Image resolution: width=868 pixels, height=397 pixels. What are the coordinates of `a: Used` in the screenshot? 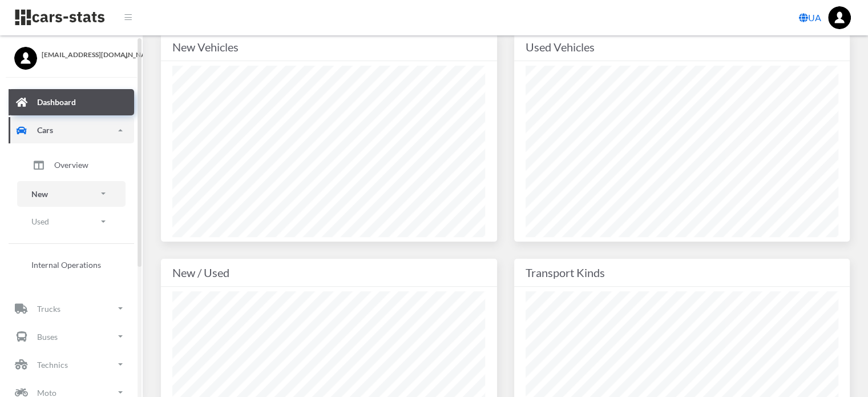 It's located at (72, 221).